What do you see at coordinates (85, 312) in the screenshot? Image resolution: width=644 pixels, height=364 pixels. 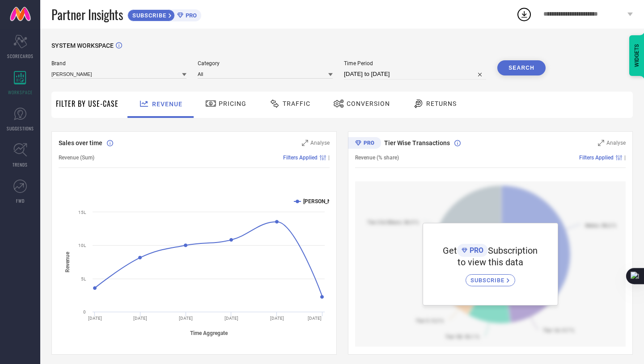 I see `text: 0` at bounding box center [85, 312].